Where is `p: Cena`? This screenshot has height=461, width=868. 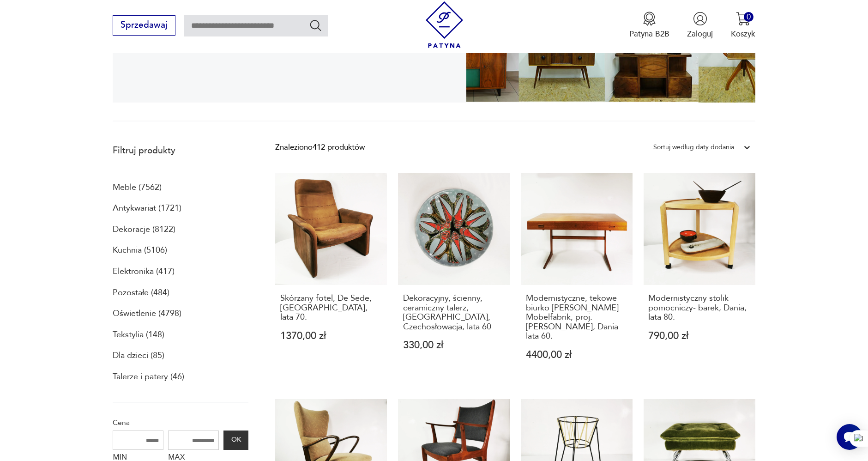 p: Cena is located at coordinates (181, 422).